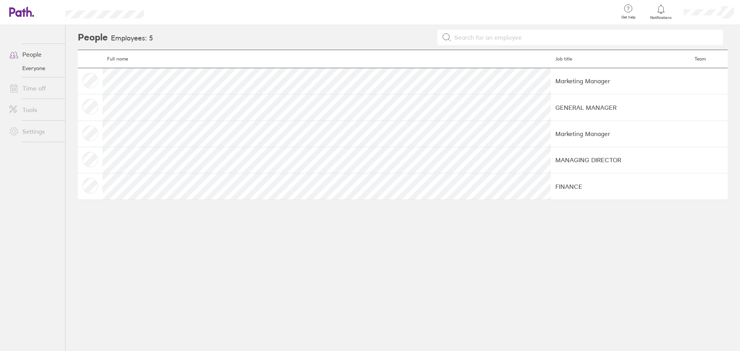 This screenshot has width=740, height=351. What do you see at coordinates (709, 59) in the screenshot?
I see `th: Team` at bounding box center [709, 59].